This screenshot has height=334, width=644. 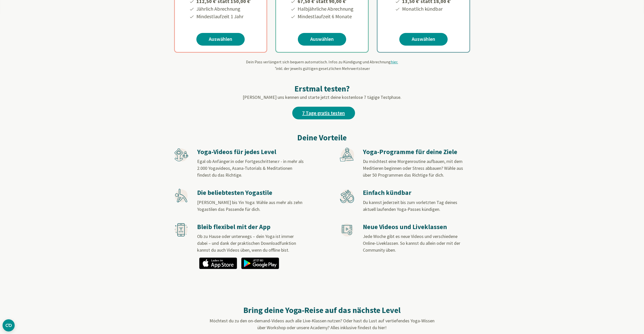 What do you see at coordinates (8, 325) in the screenshot?
I see `button: CMP-Widget öffnen` at bounding box center [8, 325].